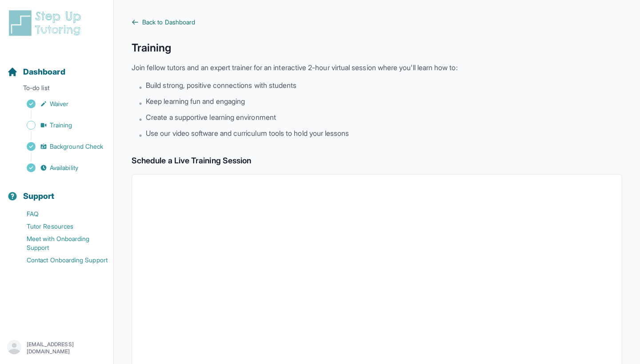 The image size is (640, 364). Describe the element at coordinates (57, 90) in the screenshot. I see `p: To-do list` at that location.